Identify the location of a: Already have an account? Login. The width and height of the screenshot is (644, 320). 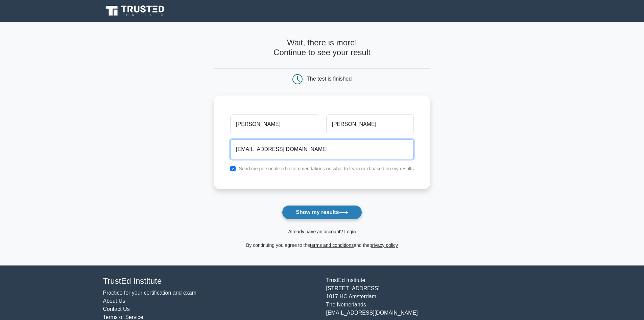
(322, 231).